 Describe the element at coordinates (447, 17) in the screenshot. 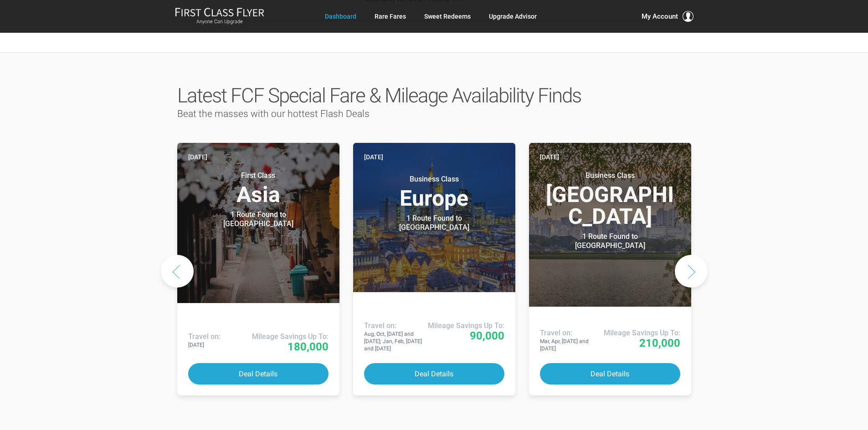

I see `a: Sweet Redeems` at that location.